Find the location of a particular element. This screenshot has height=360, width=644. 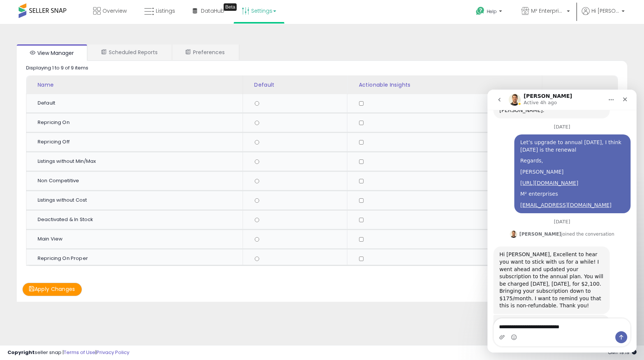

div: Repricing On is located at coordinates (137, 123).